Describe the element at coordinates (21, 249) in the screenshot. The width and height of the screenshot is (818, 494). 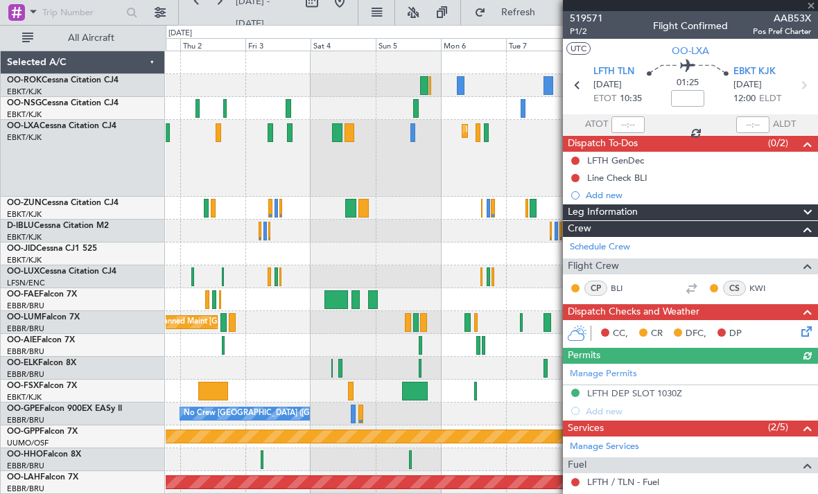
I see `span: OO-JID` at that location.